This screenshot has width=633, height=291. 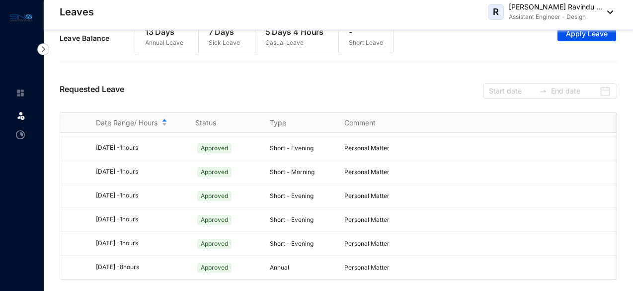 I want to click on p: Assistant Engineer - Design, so click(x=556, y=17).